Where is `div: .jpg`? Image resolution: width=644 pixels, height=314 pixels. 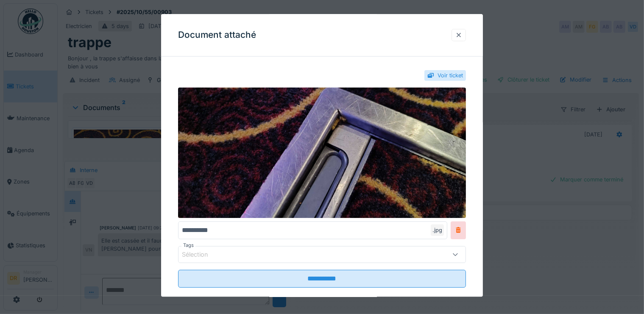 div: .jpg is located at coordinates (438, 230).